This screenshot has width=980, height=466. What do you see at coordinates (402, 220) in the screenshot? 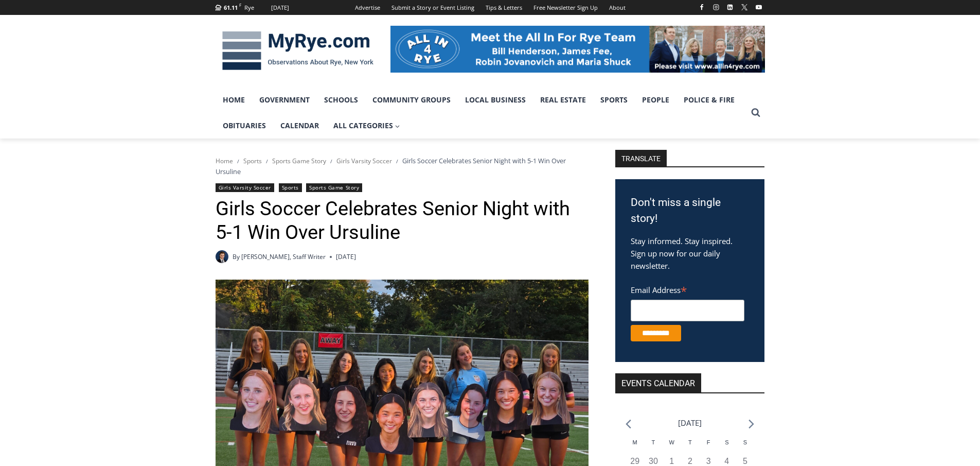
I see `h1: Girls Soccer Celebrates Senior Night with 5-1 Win Over Ursuline` at bounding box center [402, 220].